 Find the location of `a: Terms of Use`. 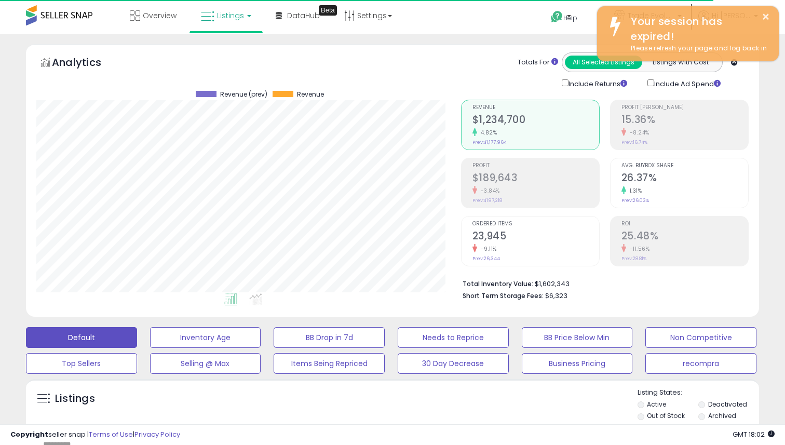

a: Terms of Use is located at coordinates (111, 434).